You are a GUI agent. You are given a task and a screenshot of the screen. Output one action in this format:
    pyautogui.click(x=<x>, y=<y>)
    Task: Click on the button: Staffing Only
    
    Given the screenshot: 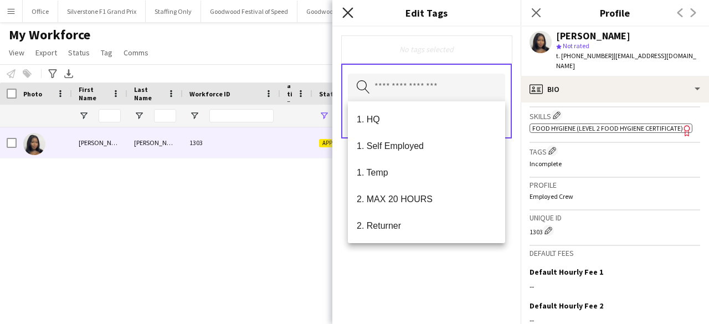 What is the action you would take?
    pyautogui.click(x=173, y=11)
    